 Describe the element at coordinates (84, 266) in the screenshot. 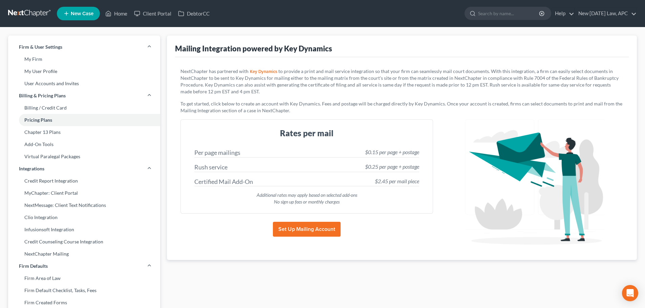

I see `a: Firm Defaults` at that location.